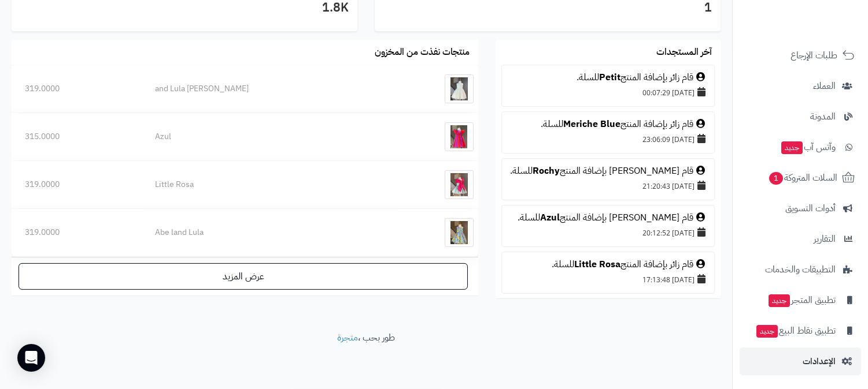  Describe the element at coordinates (76, 137) in the screenshot. I see `div: 315.0000` at that location.